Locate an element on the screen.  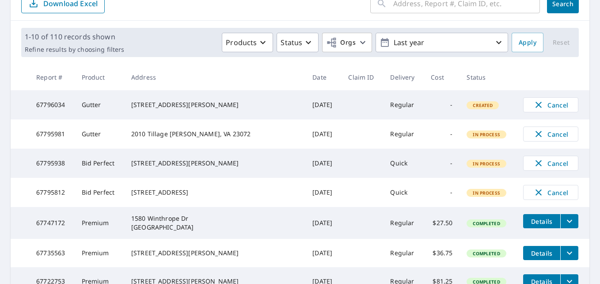
span: Orgs is located at coordinates (341, 42).